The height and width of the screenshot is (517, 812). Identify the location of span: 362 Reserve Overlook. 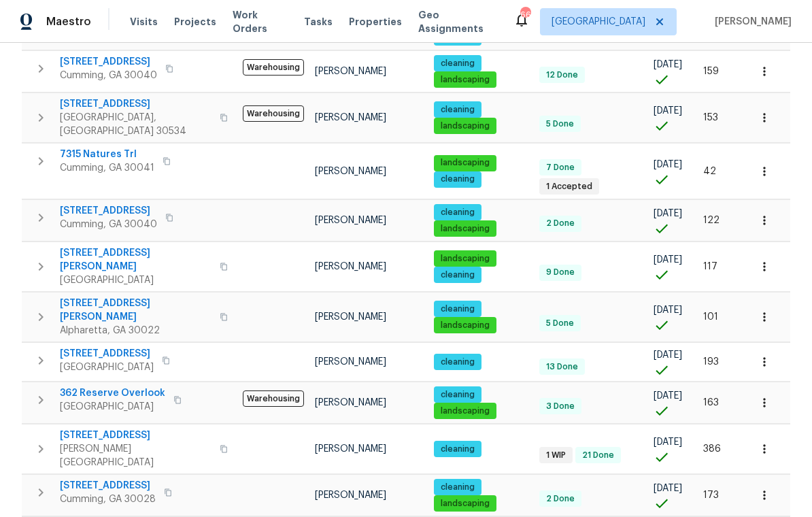
(112, 393).